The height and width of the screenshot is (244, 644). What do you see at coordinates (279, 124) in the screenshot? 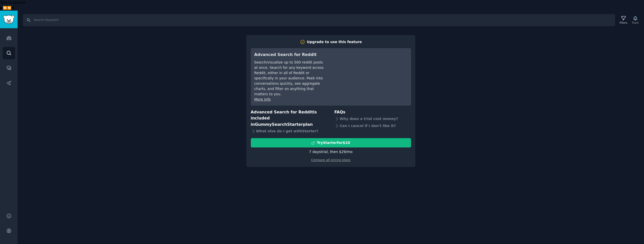
I see `span: GummySearch Starter` at bounding box center [279, 124].